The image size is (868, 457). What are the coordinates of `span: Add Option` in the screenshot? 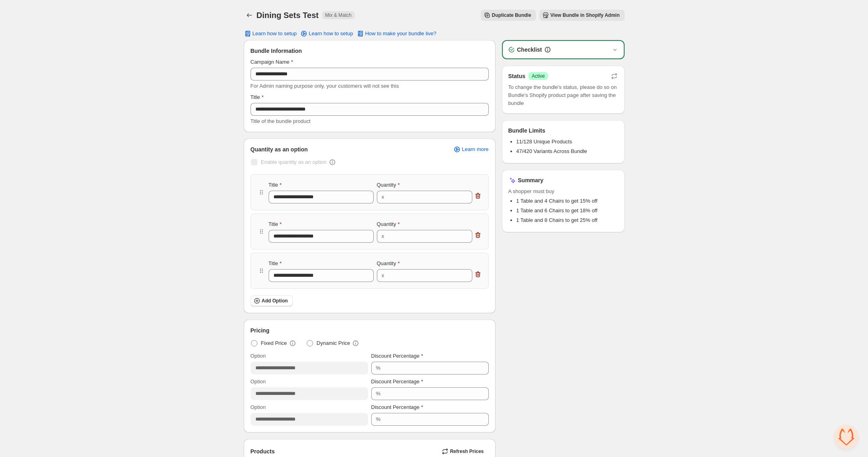 It's located at (274, 301).